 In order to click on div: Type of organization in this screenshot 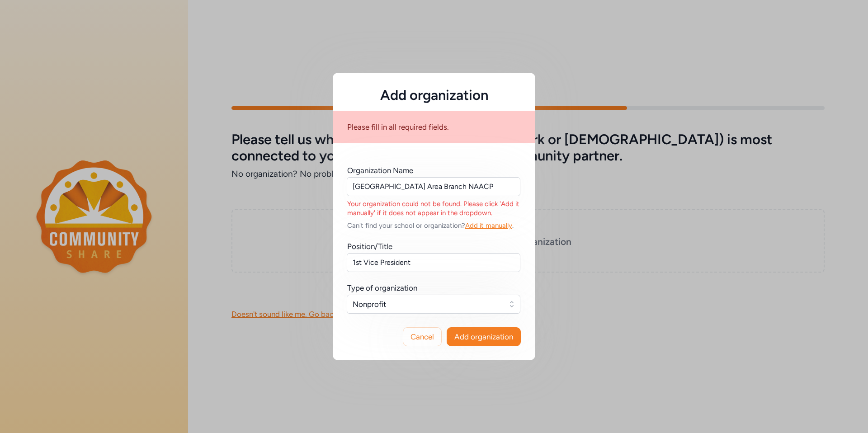, I will do `click(382, 288)`.